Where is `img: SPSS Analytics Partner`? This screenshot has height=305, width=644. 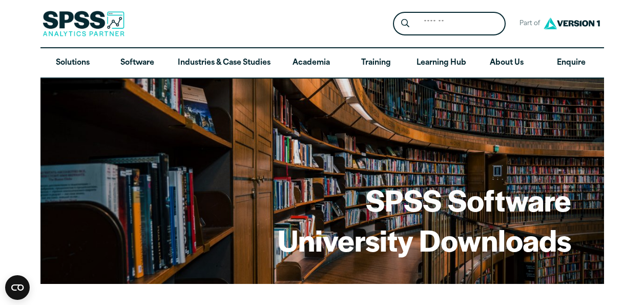
img: SPSS Analytics Partner is located at coordinates (83, 24).